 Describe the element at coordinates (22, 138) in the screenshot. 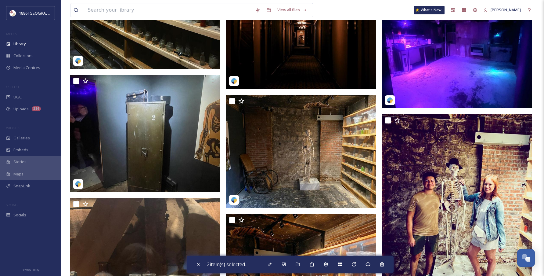

I see `span: Galleries` at that location.